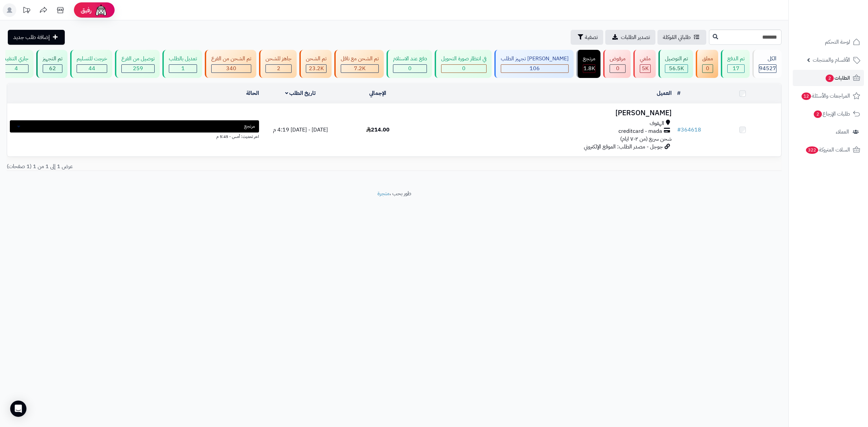 The image size is (868, 427). Describe the element at coordinates (134, 136) in the screenshot. I see `div: اخر تحديث: أمس - 5:45 م` at that location.